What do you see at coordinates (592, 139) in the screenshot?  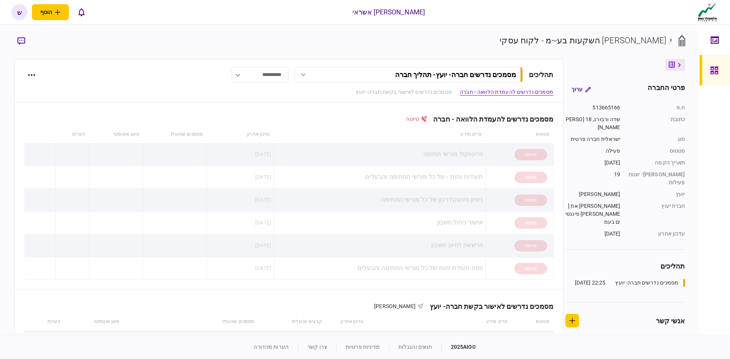 I see `div: ישראלית חברה פרטית` at bounding box center [592, 139].